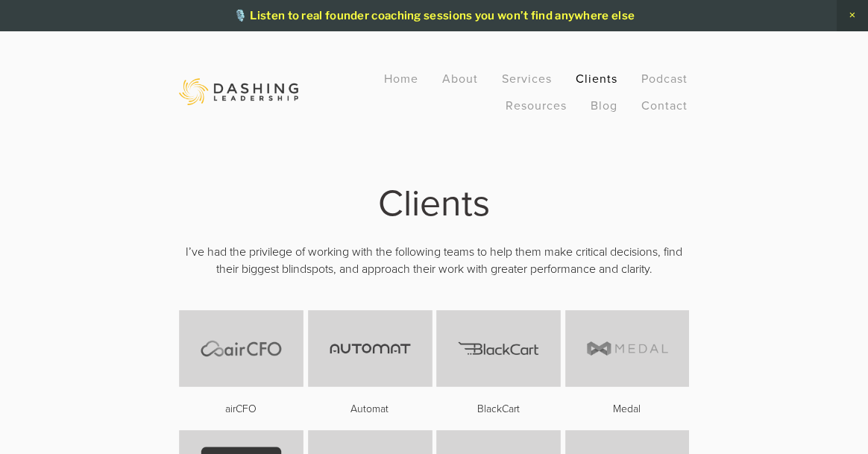 The image size is (868, 454). Describe the element at coordinates (664, 79) in the screenshot. I see `a: Podcast` at that location.